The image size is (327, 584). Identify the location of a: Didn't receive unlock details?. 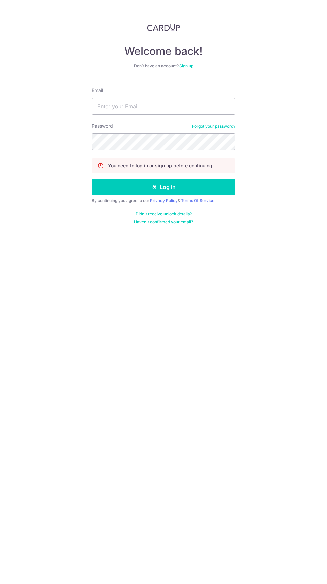
(164, 214).